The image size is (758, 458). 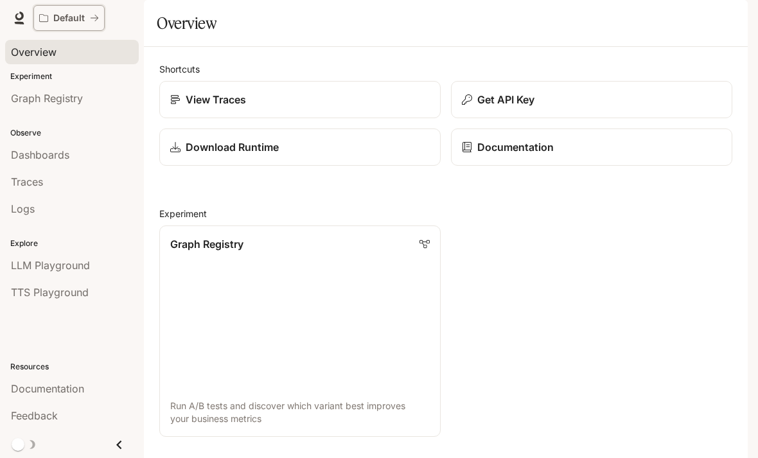 I want to click on h1: Overview, so click(x=186, y=23).